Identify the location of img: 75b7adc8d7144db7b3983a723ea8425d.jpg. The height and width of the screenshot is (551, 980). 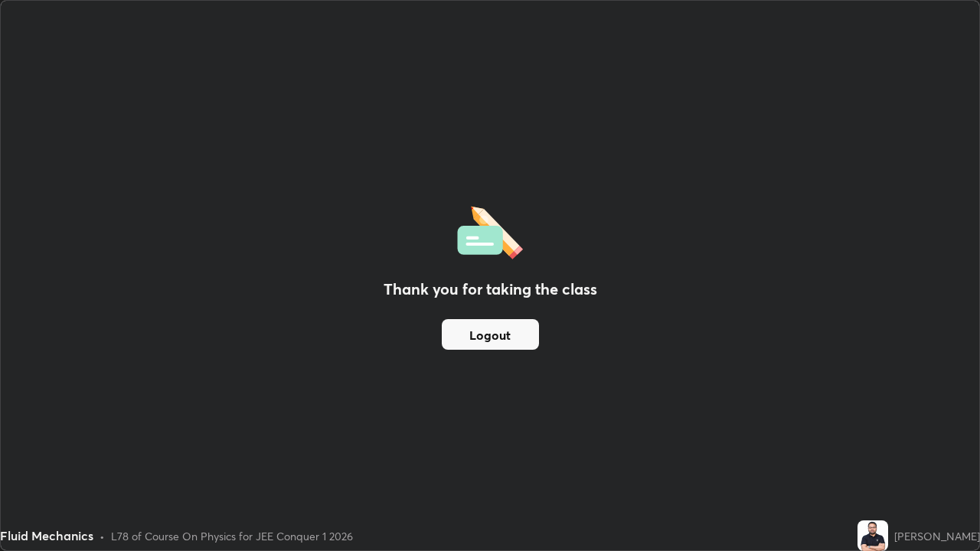
(873, 536).